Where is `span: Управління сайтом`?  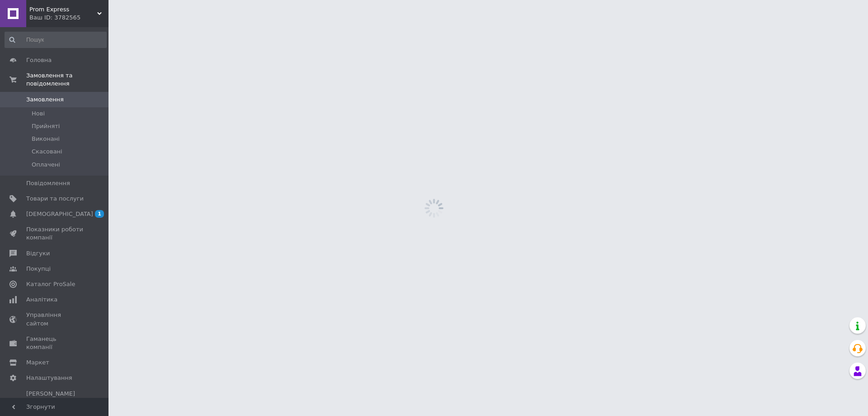
span: Управління сайтом is located at coordinates (55, 319).